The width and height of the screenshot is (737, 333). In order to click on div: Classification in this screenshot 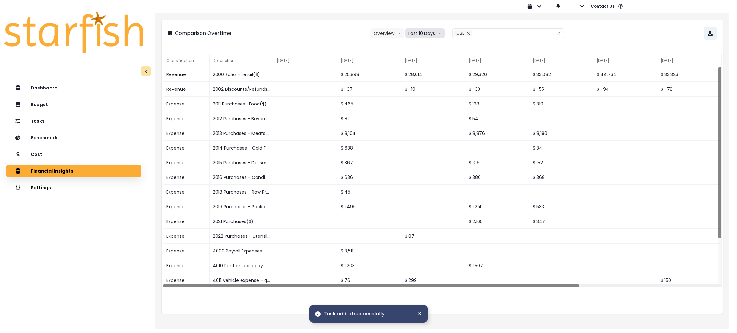, I will do `click(186, 61)`.